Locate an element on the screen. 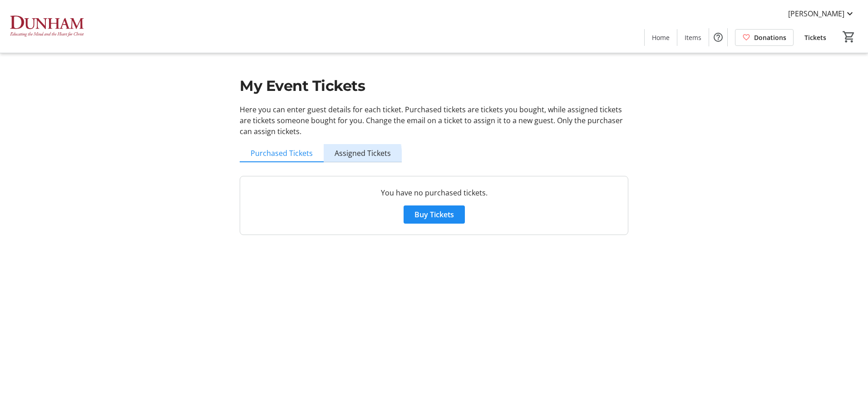  a: Tickets is located at coordinates (815, 37).